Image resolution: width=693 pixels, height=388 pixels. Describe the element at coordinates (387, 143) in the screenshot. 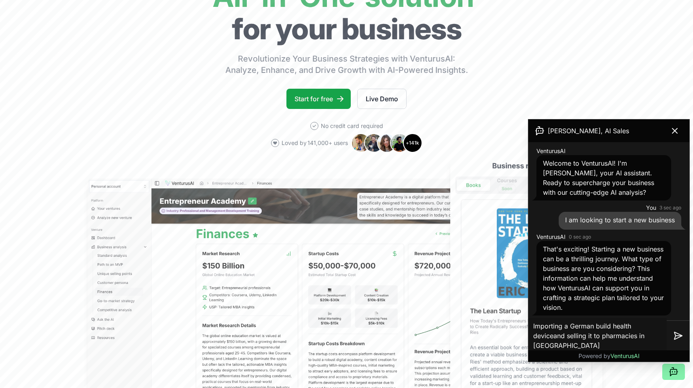

I see `img: Avatar 3` at that location.